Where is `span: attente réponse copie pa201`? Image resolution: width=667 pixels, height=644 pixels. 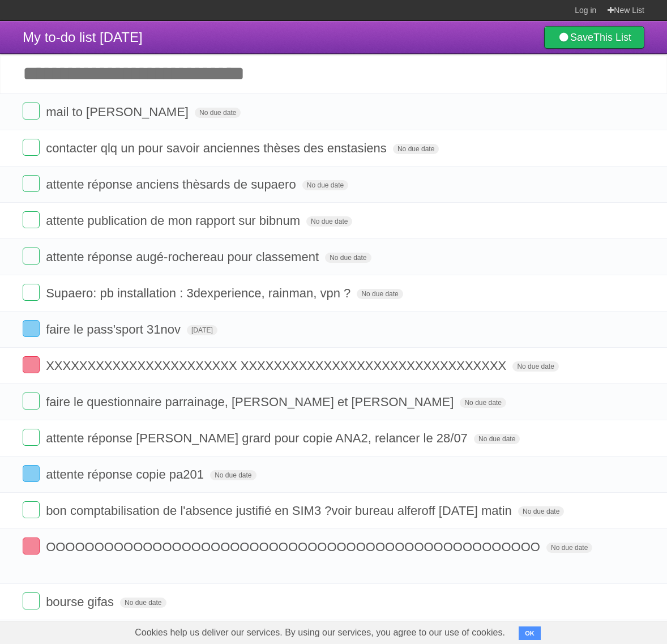 span: attente réponse copie pa201 is located at coordinates (127, 474).